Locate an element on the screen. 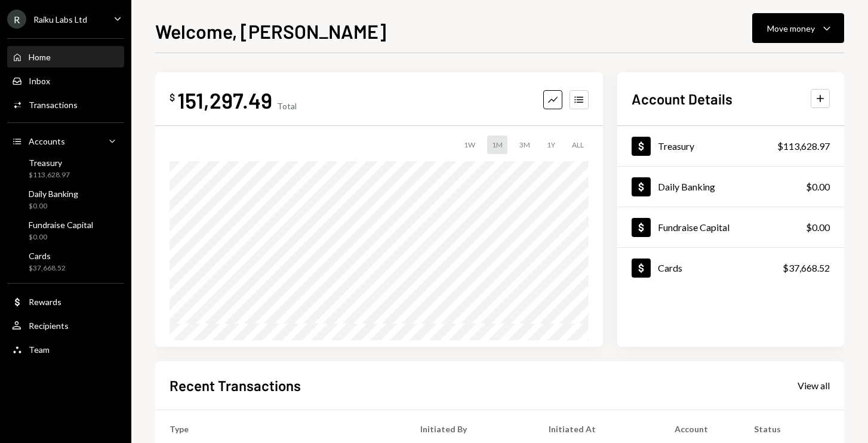 The height and width of the screenshot is (443, 868). div: ALL is located at coordinates (578, 145).